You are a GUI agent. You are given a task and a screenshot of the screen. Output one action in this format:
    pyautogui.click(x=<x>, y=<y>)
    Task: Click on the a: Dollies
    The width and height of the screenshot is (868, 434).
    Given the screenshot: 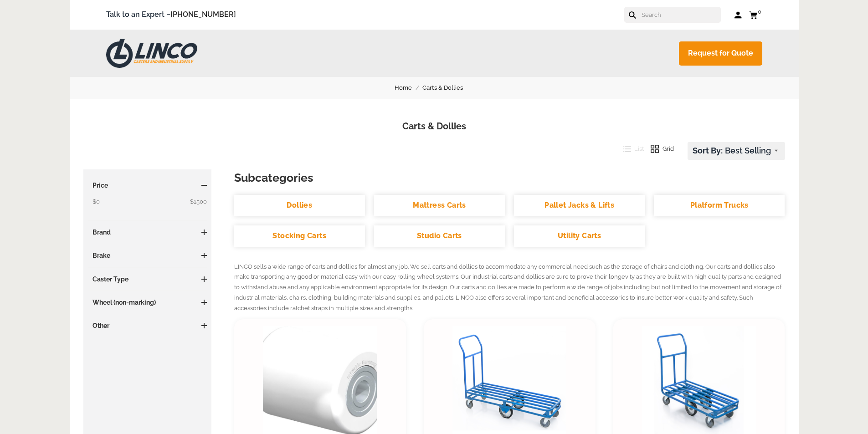 What is the action you would take?
    pyautogui.click(x=299, y=206)
    